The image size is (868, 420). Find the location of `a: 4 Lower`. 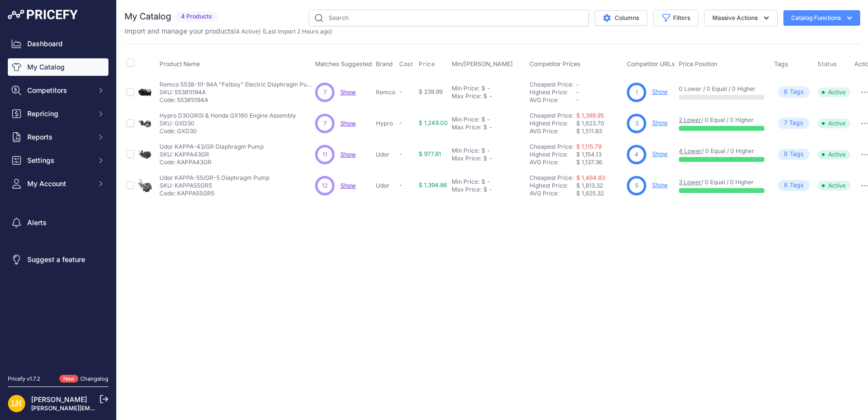

a: 4 Lower is located at coordinates (690, 151).